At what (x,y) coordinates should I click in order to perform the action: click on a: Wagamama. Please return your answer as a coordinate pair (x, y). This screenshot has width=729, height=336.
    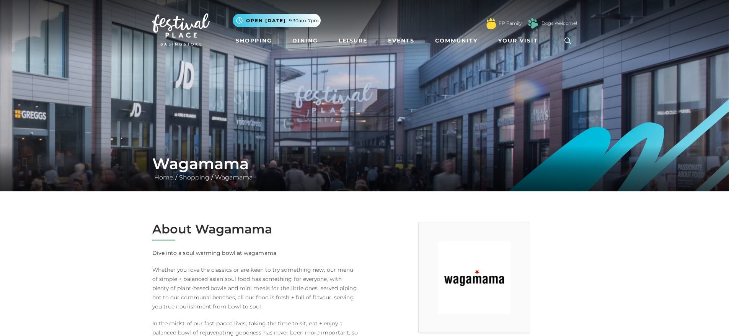
    Looking at the image, I should click on (234, 177).